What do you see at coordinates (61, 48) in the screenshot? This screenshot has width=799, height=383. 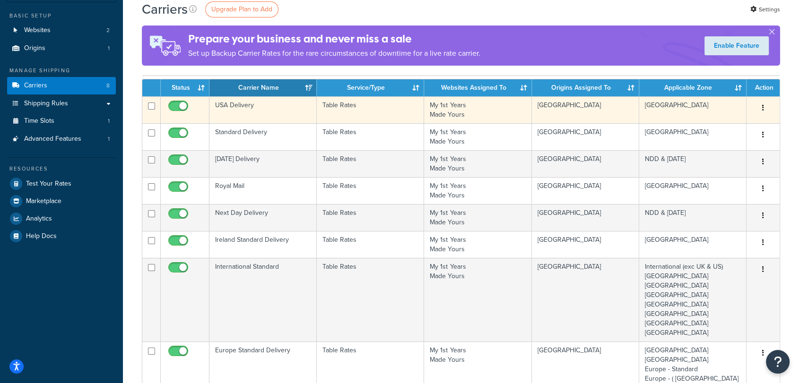 I see `li: Origins` at bounding box center [61, 48].